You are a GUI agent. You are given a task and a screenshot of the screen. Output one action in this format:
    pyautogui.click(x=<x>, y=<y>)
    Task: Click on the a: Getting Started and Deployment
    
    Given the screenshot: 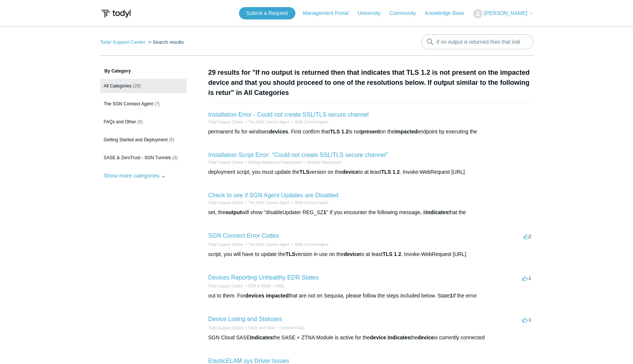 What is the action you would take?
    pyautogui.click(x=275, y=162)
    